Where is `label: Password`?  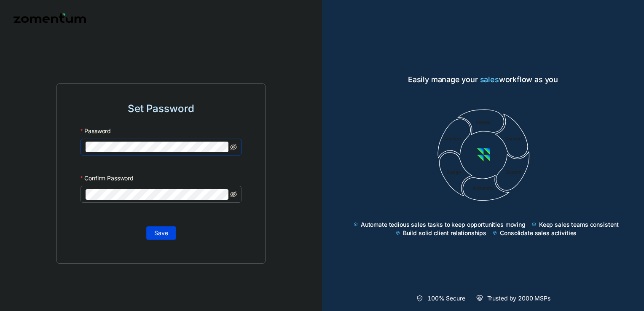
label: Password is located at coordinates (96, 131).